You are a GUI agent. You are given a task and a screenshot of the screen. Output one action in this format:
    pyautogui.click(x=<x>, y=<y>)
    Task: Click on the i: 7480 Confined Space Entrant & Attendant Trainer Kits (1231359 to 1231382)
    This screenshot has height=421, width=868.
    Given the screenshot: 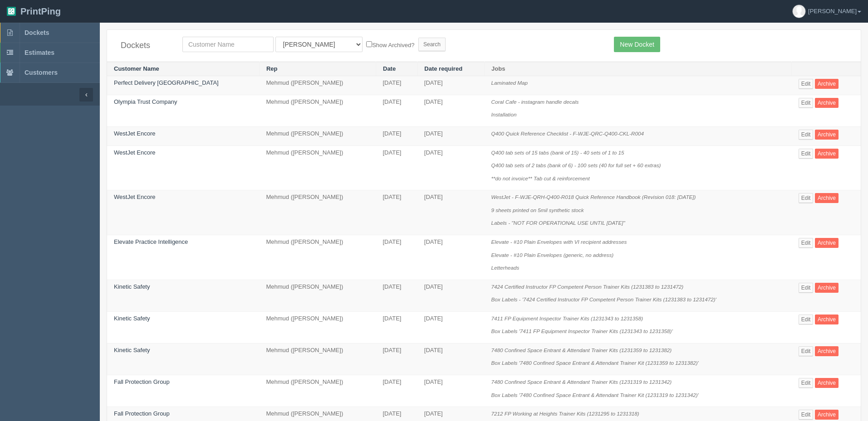 What is the action you would take?
    pyautogui.click(x=581, y=350)
    